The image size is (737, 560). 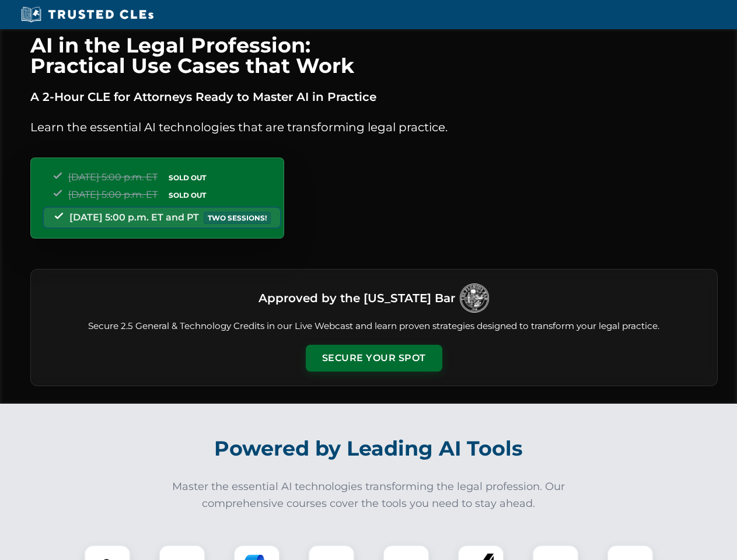 I want to click on p: Master the essential AI technologies transforming the legal profession. Our comprehensive courses..., so click(x=368, y=495).